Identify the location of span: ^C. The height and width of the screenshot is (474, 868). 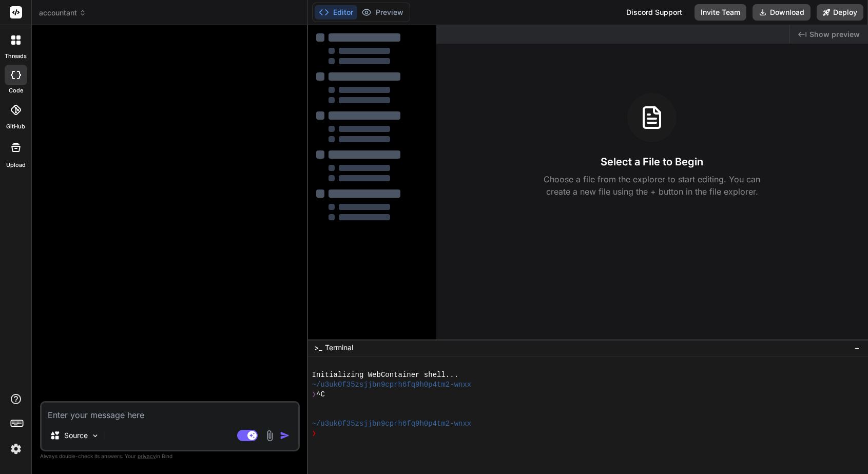
(320, 394).